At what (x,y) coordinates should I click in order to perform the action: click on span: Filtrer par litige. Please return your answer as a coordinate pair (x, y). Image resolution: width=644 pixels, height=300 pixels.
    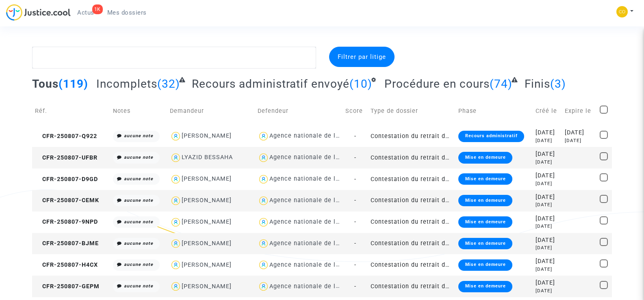
    Looking at the image, I should click on (362, 57).